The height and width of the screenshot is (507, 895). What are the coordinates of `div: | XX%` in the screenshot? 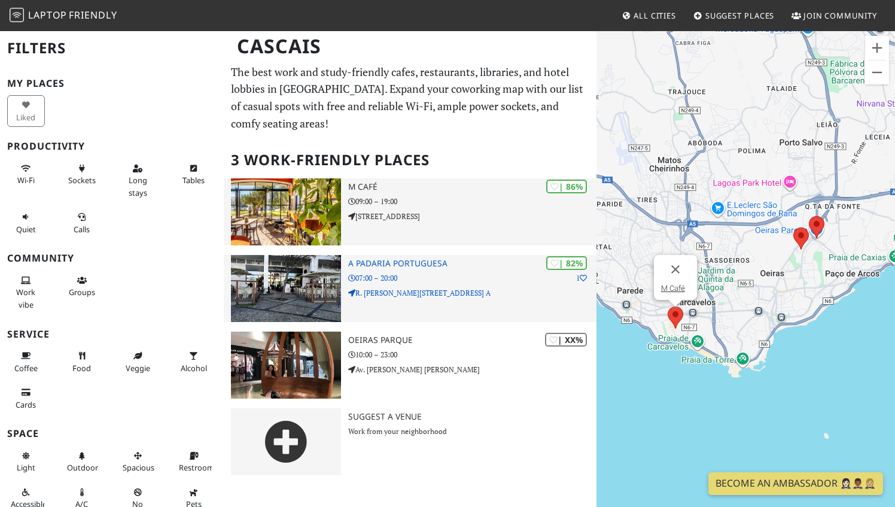 It's located at (566, 339).